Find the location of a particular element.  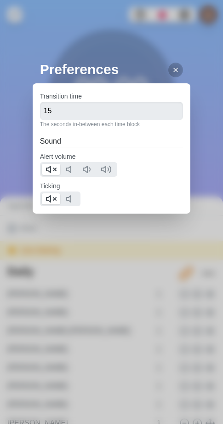

h2: Preferences is located at coordinates (116, 69).